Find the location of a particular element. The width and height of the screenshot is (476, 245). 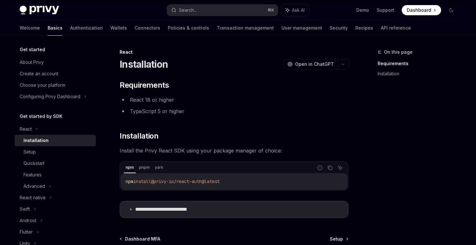

a: Authentication is located at coordinates (86, 28).